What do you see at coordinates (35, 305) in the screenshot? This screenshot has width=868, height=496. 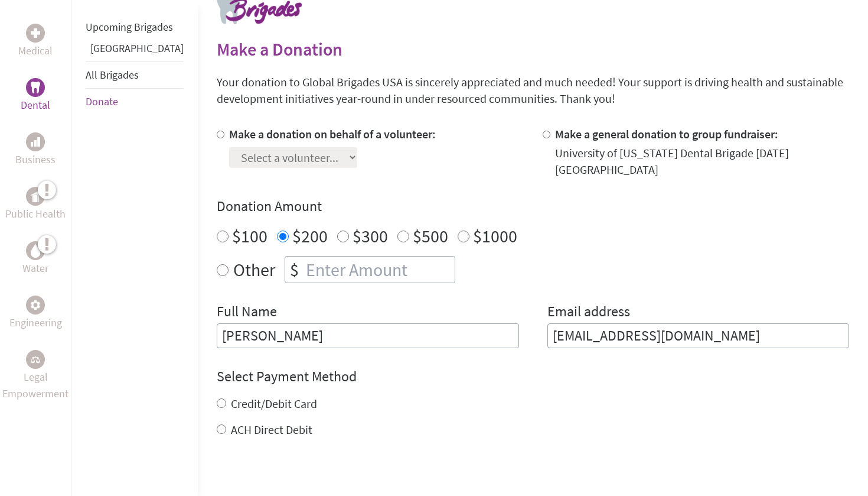 I see `div: Engineering` at bounding box center [35, 305].